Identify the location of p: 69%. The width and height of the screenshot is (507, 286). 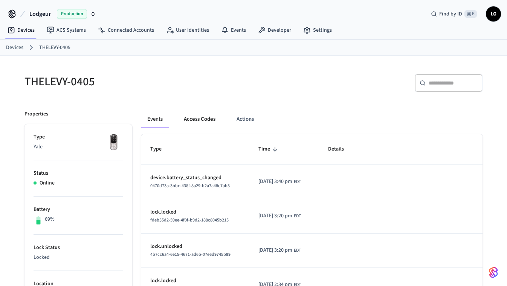
(50, 219).